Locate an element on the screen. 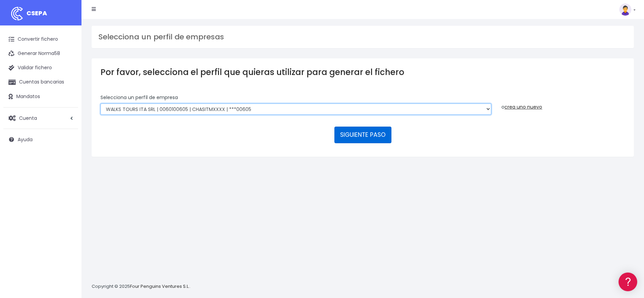 This screenshot has width=644, height=298. h3: Selecciona un perfil de empresas is located at coordinates (362, 37).